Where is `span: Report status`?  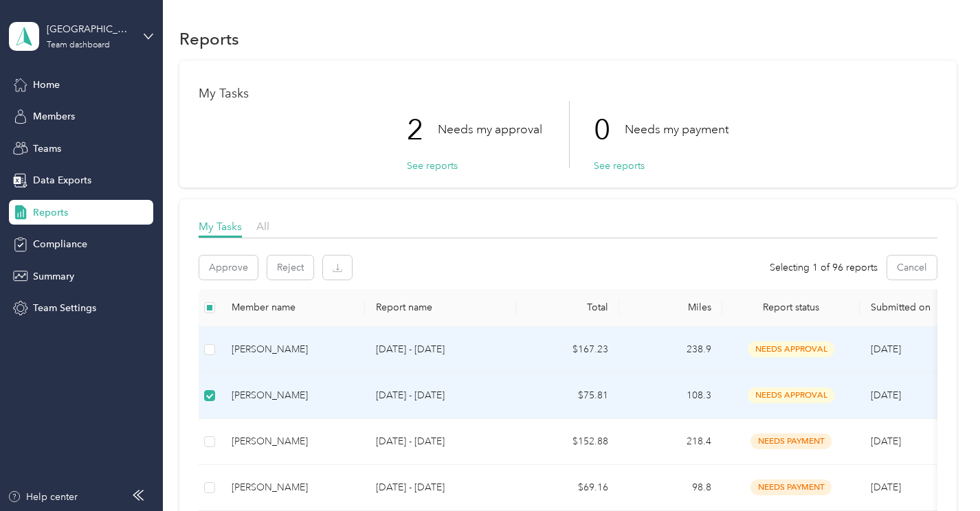
span: Report status is located at coordinates (791, 307).